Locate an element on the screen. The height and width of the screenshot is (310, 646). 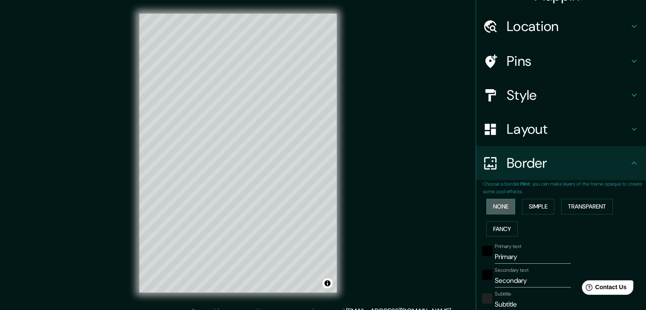
h4: Border is located at coordinates (568, 163).